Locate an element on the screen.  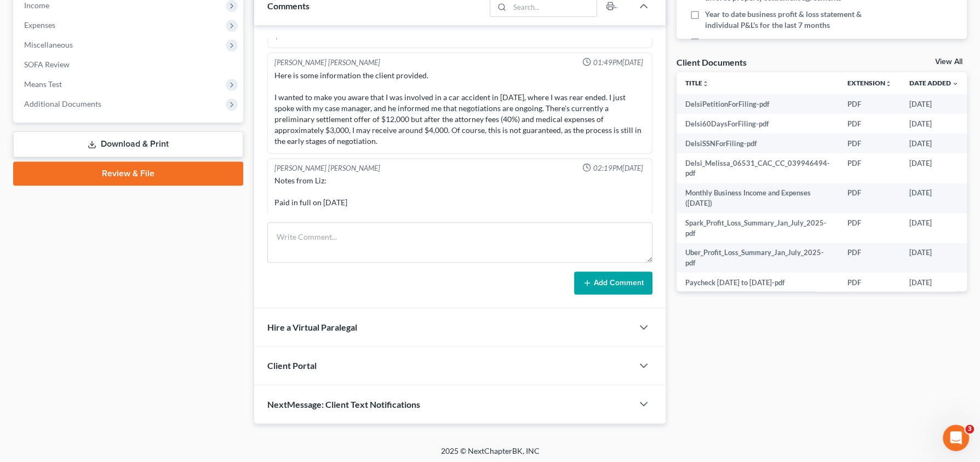
div: Client Documents is located at coordinates (712, 62).